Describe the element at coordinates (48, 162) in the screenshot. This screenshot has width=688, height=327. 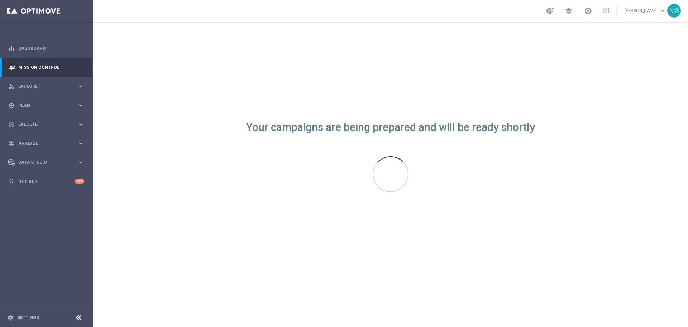
I see `span: Data Studio` at that location.